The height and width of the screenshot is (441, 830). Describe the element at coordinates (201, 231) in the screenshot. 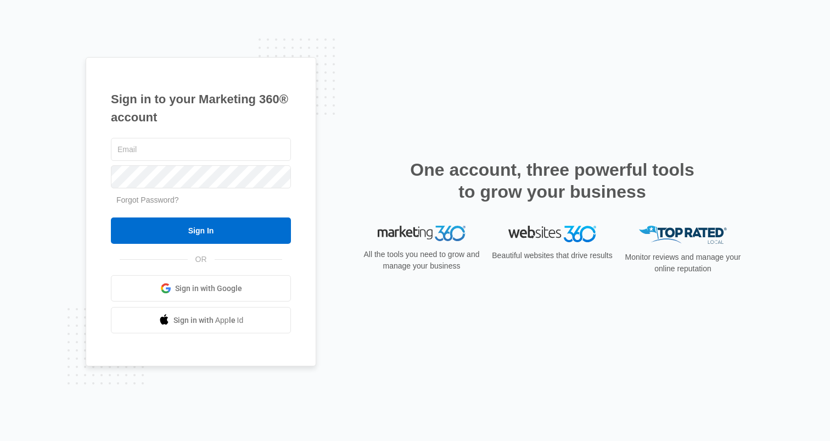

I see `input: Sign In` at that location.